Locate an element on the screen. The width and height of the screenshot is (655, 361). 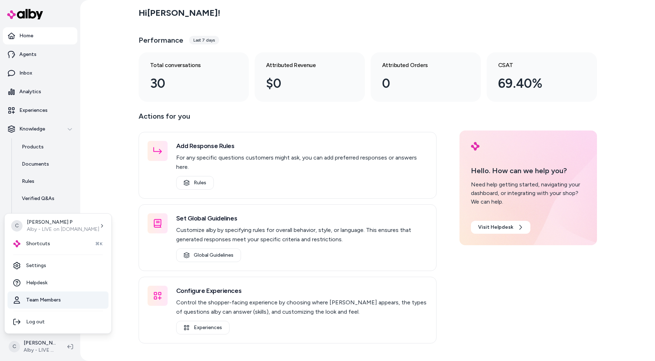
a: Settings is located at coordinates (58, 265).